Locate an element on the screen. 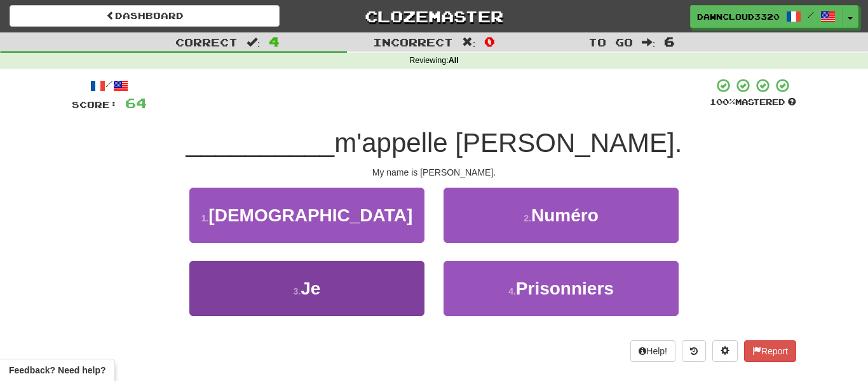 This screenshot has height=381, width=868. div: Mastered is located at coordinates (753, 102).